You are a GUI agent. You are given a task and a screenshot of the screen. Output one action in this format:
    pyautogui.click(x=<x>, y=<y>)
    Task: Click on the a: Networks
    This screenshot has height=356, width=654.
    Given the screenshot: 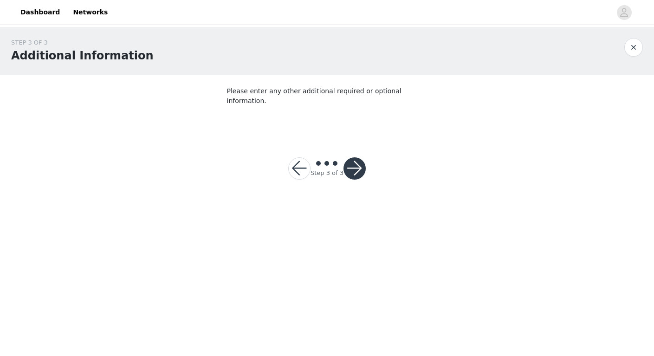 What is the action you would take?
    pyautogui.click(x=90, y=12)
    